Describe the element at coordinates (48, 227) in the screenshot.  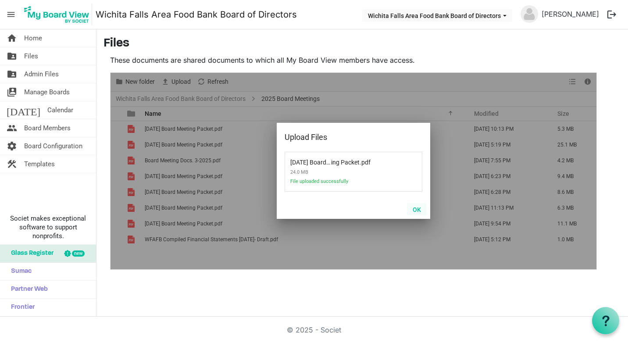
I see `span: Societ makes exceptional software to support nonprofits.` at that location.